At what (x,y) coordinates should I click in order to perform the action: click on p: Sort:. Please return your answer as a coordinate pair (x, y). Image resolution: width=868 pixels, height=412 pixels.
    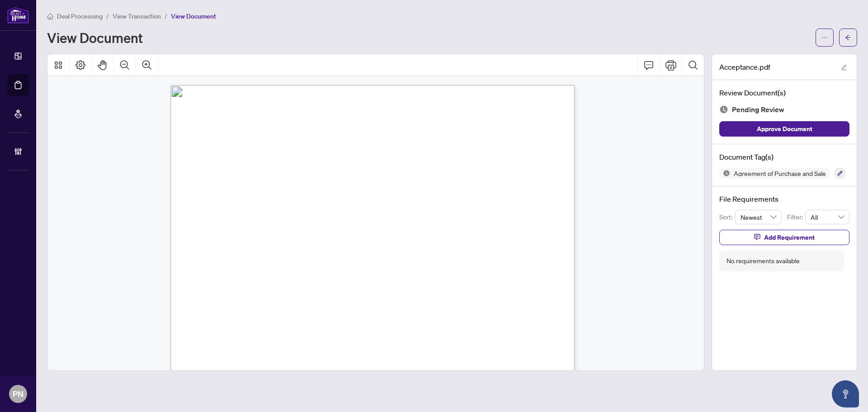
    Looking at the image, I should click on (727, 217).